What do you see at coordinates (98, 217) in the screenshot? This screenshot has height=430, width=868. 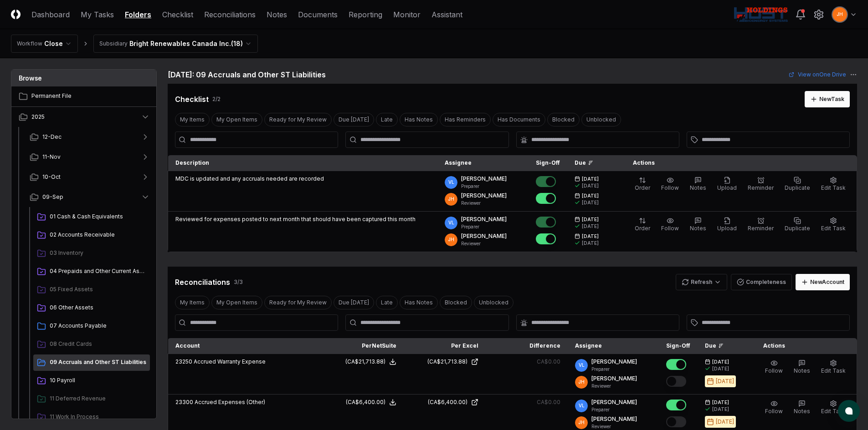 I see `span: 01 Cash & Cash Equivalents` at bounding box center [98, 217].